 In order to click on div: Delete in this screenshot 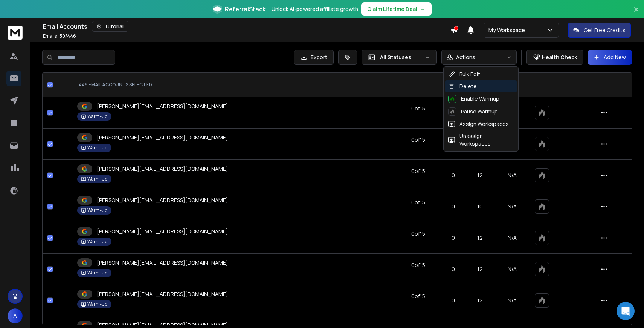, I will do `click(462, 86)`.